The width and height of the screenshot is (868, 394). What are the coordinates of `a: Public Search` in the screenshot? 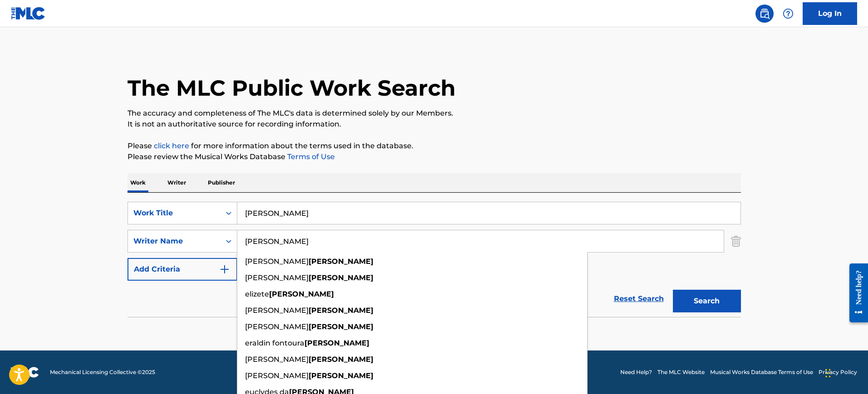 It's located at (765, 14).